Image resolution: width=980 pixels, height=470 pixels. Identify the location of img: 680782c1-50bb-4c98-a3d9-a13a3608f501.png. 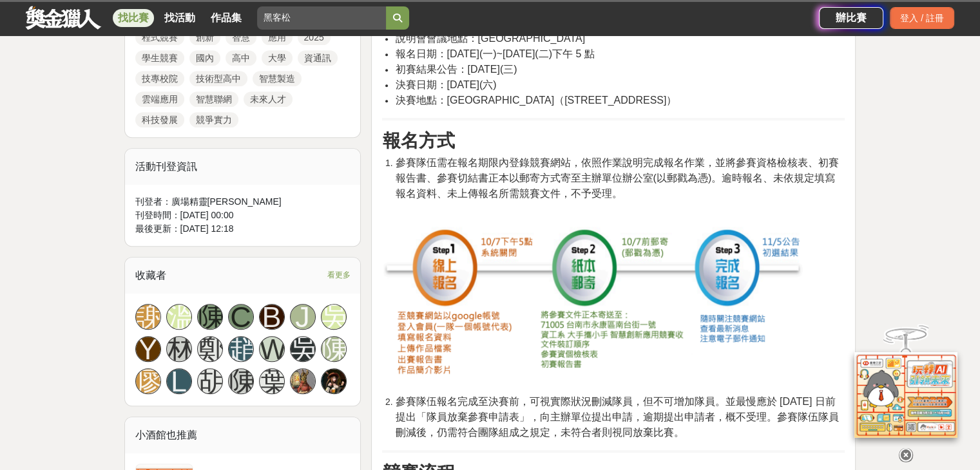
(606, 298).